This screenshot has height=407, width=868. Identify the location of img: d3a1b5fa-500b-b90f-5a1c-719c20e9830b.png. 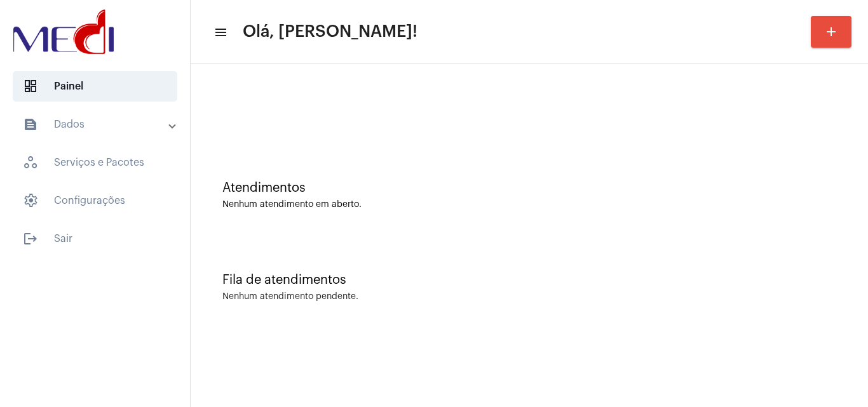
(64, 32).